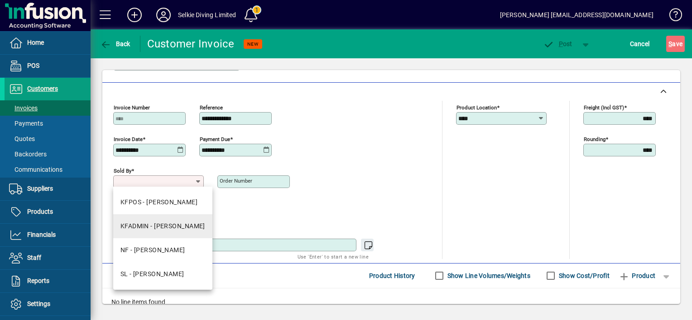 This screenshot has height=320, width=692. I want to click on mat-label: Order number, so click(236, 181).